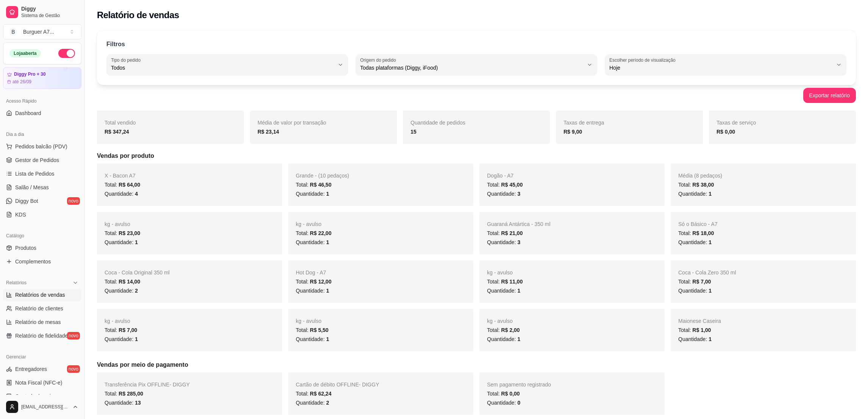  What do you see at coordinates (737, 123) in the screenshot?
I see `span: Taxas de serviço` at bounding box center [737, 123].